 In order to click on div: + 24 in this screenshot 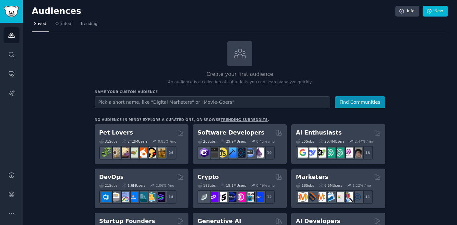, I will do `click(170, 153)`.